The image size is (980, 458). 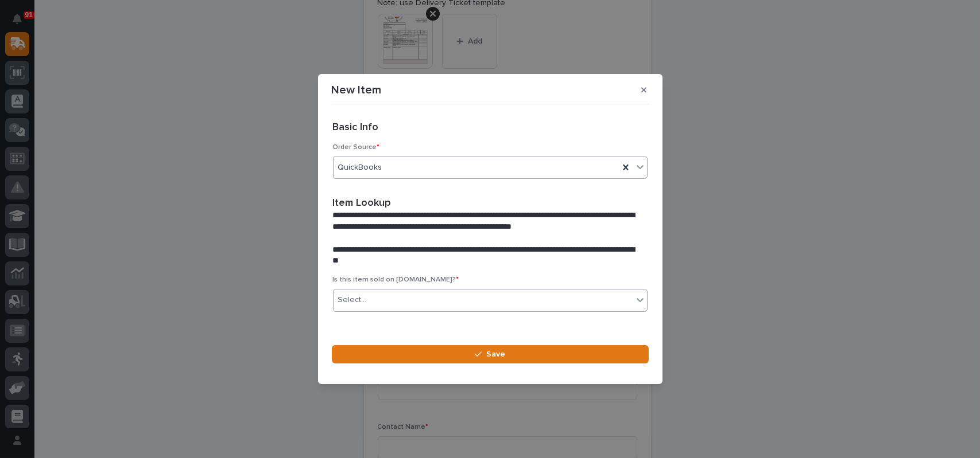 What do you see at coordinates (362, 204) in the screenshot?
I see `h2: Item Lookup` at bounding box center [362, 204].